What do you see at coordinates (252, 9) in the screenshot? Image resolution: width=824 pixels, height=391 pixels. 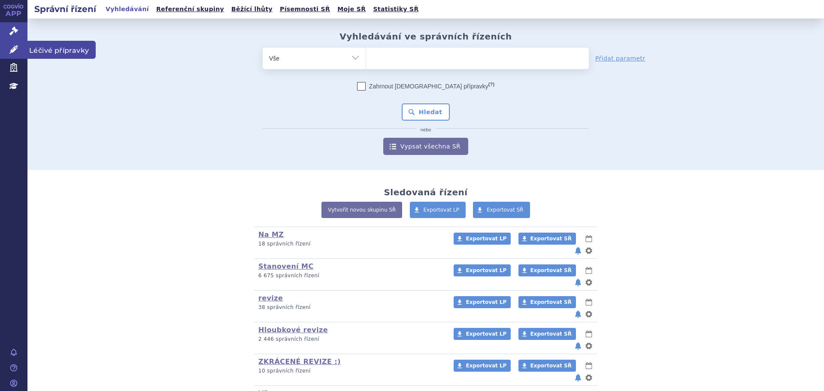 I see `a: Běžící lhůty` at bounding box center [252, 9].